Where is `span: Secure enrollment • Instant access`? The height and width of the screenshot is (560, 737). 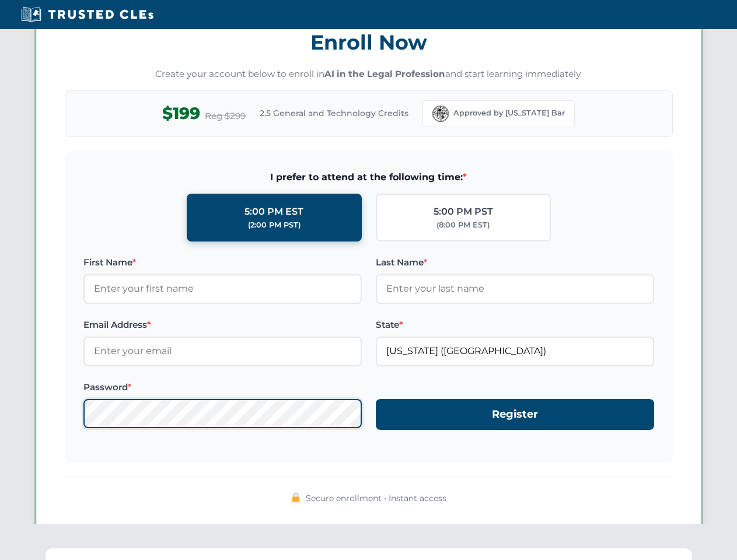 span: Secure enrollment • Instant access is located at coordinates (376, 498).